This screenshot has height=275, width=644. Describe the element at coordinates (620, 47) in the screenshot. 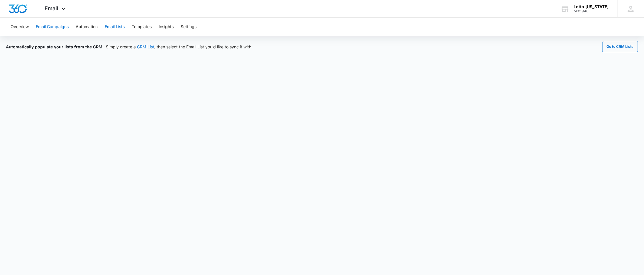

I see `button: Go to CRM Lists` at that location.